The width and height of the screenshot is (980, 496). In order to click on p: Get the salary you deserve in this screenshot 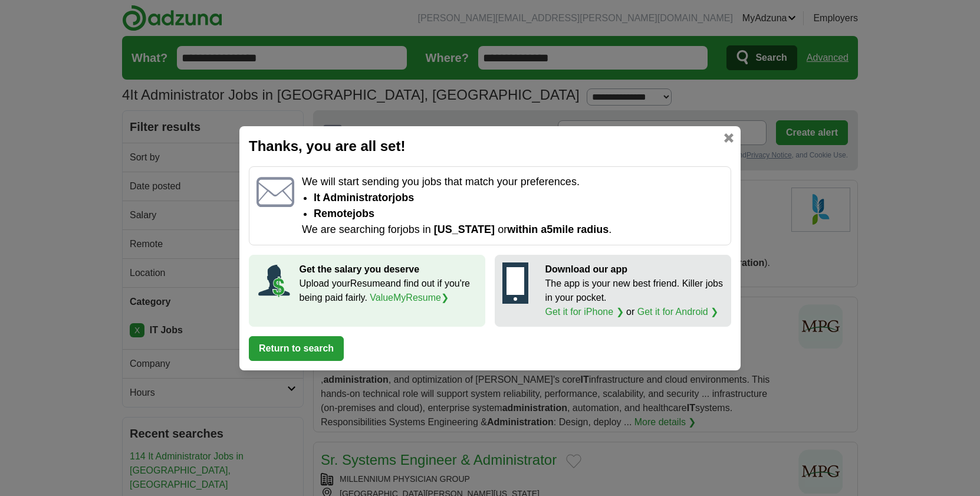, I will do `click(389, 270)`.